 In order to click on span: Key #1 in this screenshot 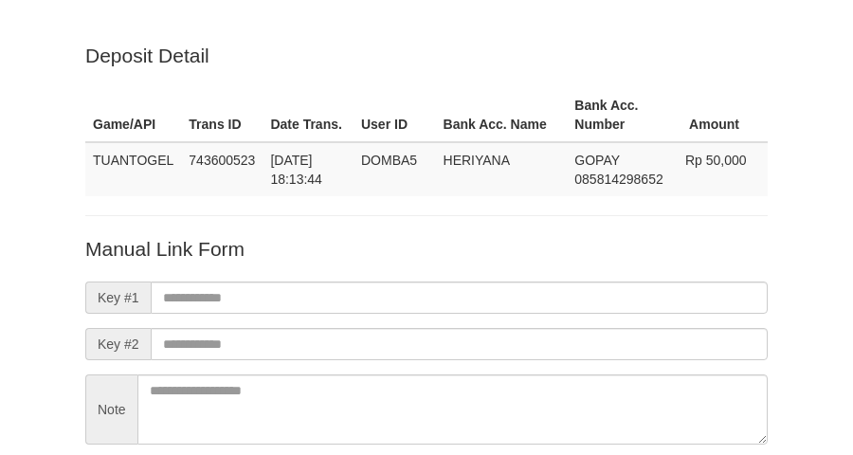, I will do `click(117, 297)`.